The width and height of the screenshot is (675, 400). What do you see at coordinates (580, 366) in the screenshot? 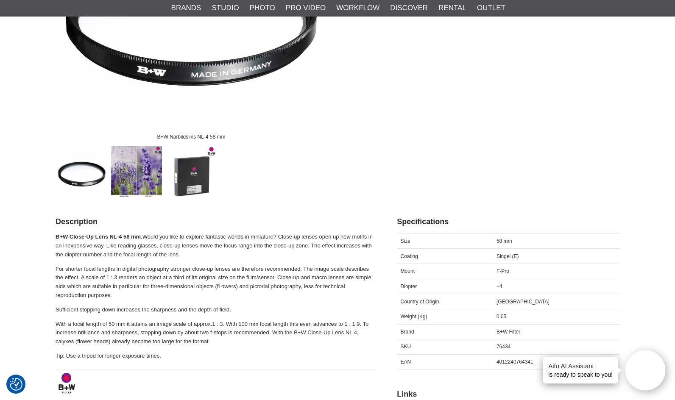
I see `h4: Aifo AI Assistant` at bounding box center [580, 366].